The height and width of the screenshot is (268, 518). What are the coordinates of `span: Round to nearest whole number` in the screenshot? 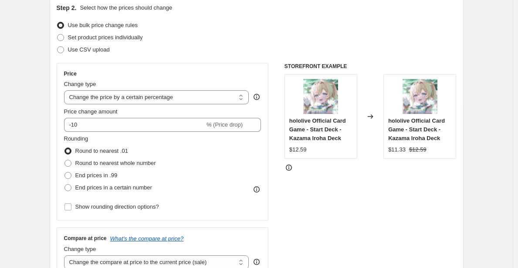 It's located at (116, 163).